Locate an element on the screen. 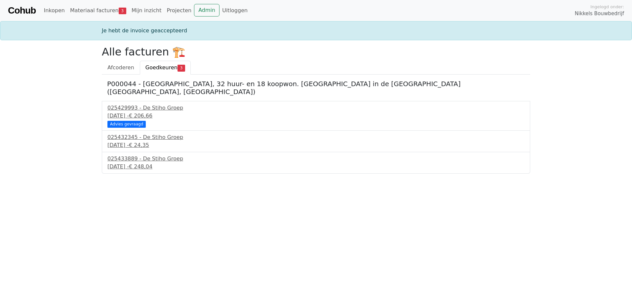  a: Inkopen is located at coordinates (54, 11).